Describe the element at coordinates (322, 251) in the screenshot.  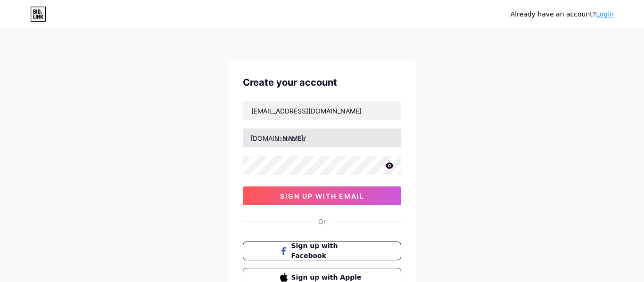
I see `a: Sign up with Facebook` at that location.